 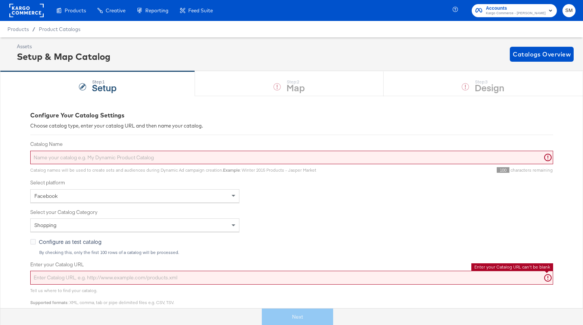 I want to click on label: Catalog Name, so click(x=292, y=144).